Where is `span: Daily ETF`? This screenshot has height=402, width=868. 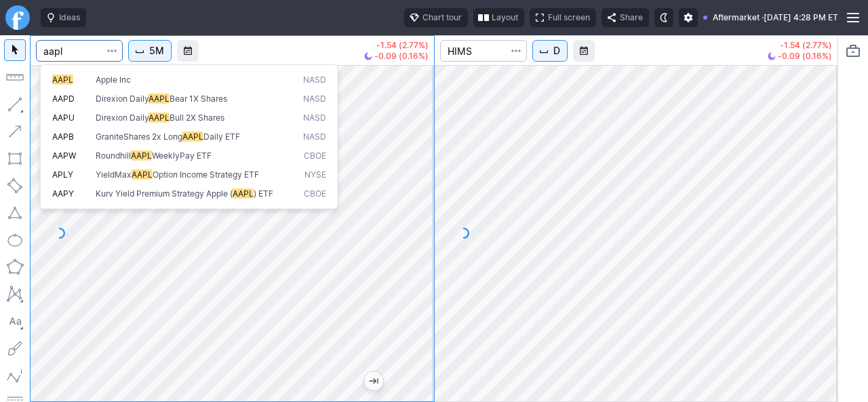 span: Daily ETF is located at coordinates (221, 136).